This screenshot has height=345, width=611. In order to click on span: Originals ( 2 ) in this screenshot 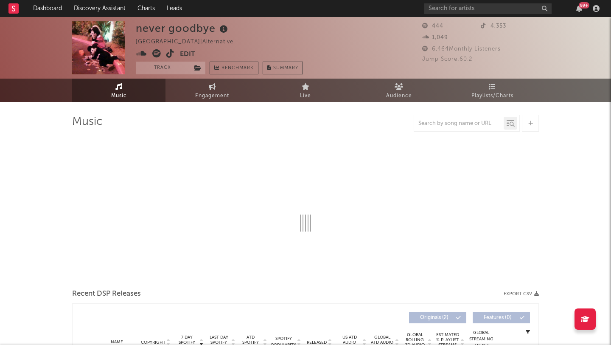, I will do `click(434, 317)`.